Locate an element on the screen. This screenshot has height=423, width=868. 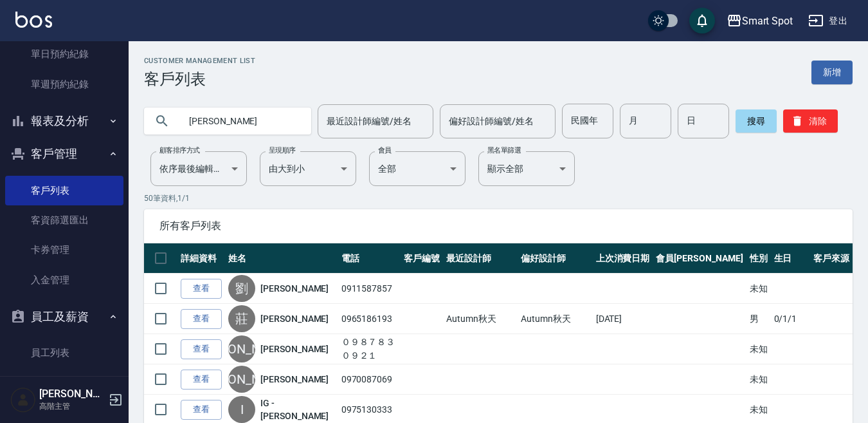
p: 高階主管 is located at coordinates (72, 406).